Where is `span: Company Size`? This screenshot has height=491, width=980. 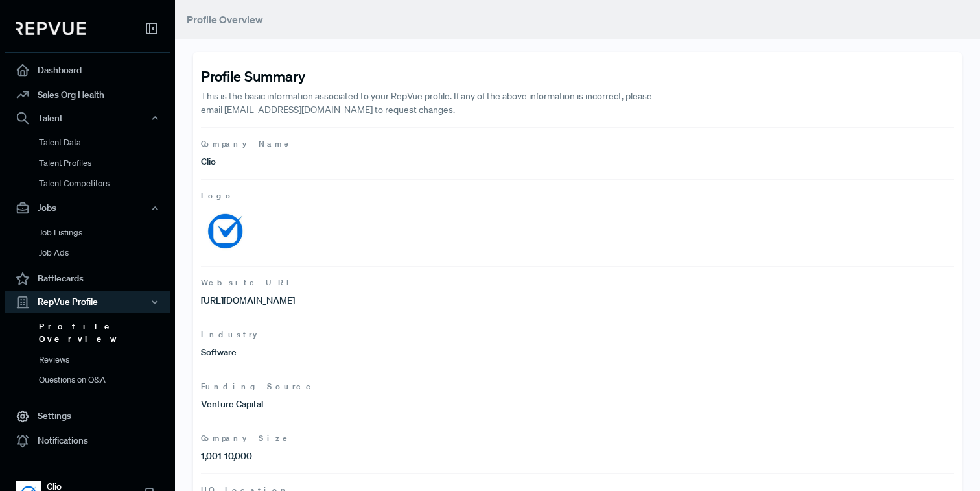 span: Company Size is located at coordinates (577, 438).